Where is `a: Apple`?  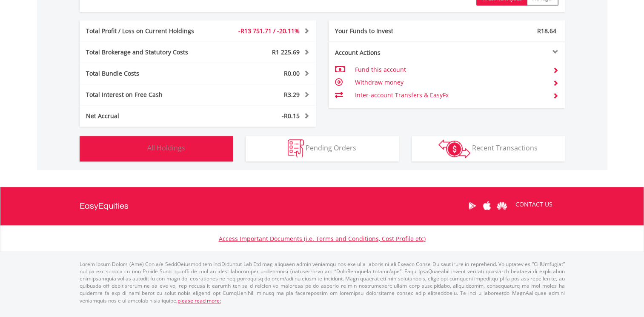 a: Apple is located at coordinates (487, 206).